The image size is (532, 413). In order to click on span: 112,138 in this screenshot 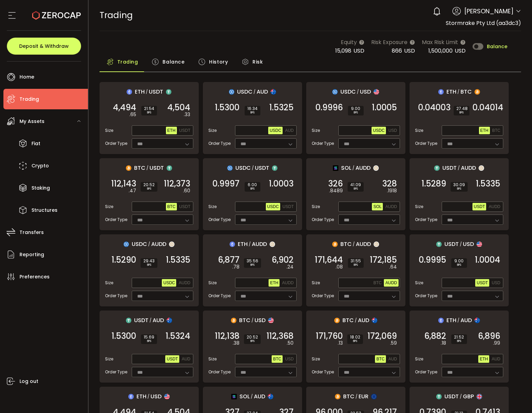, I will do `click(227, 336)`.